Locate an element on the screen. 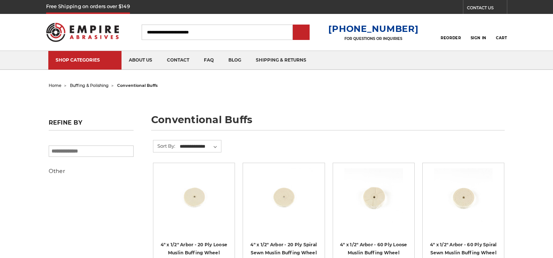  a: home is located at coordinates (55, 85).